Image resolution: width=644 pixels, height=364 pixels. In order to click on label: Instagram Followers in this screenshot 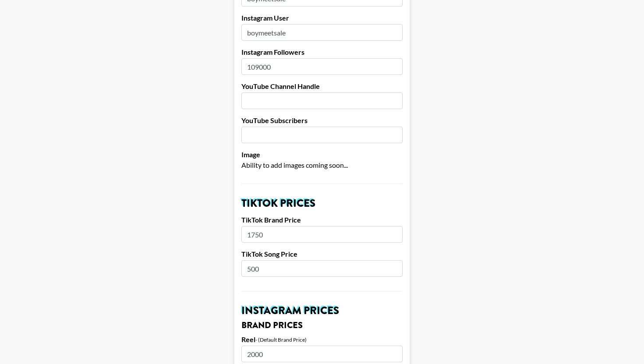, I will do `click(322, 52)`.